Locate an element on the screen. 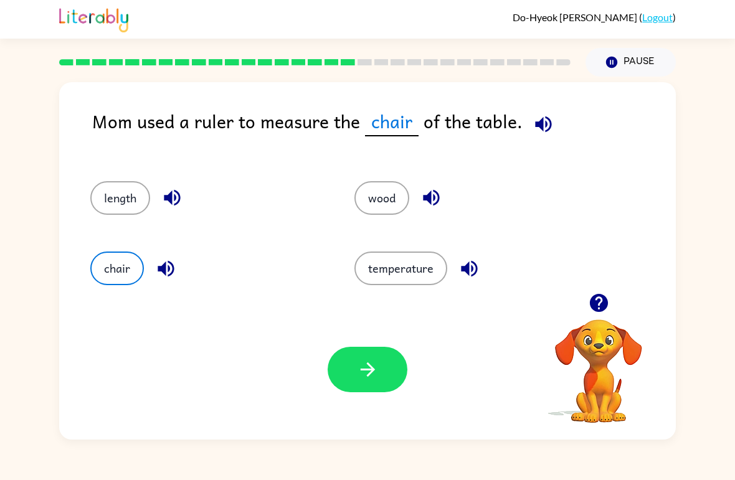 The image size is (735, 480). button: chair is located at coordinates (117, 269).